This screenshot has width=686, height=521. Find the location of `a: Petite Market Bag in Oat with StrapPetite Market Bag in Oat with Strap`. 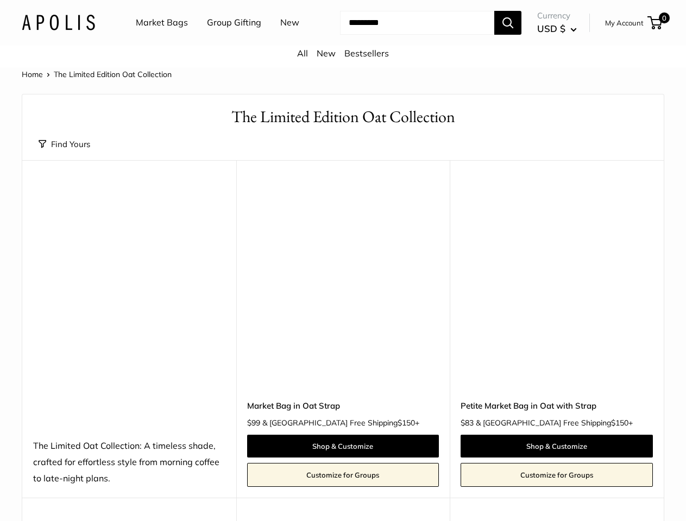

a: Petite Market Bag in Oat with StrapPetite Market Bag in Oat with Strap is located at coordinates (557, 284).